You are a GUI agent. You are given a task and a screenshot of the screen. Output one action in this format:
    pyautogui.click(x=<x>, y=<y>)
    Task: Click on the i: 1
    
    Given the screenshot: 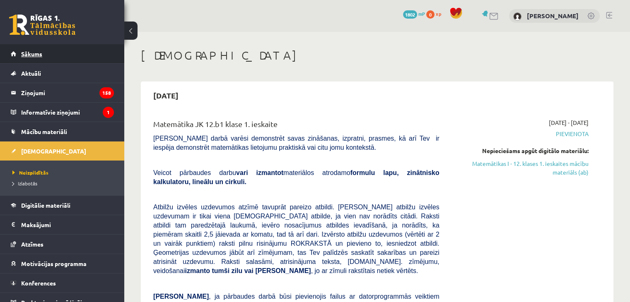 What is the action you would take?
    pyautogui.click(x=108, y=112)
    